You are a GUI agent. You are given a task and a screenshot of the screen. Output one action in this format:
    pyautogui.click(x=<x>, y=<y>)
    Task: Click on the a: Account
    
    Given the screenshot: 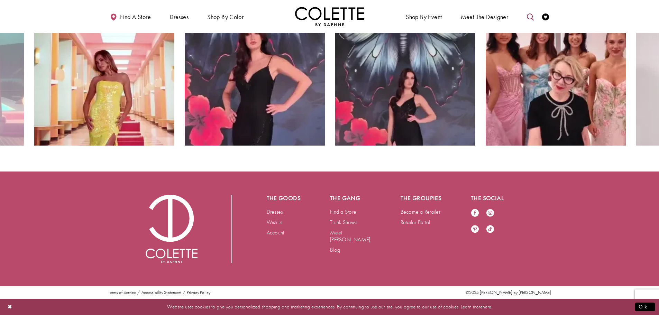 What is the action you would take?
    pyautogui.click(x=275, y=233)
    